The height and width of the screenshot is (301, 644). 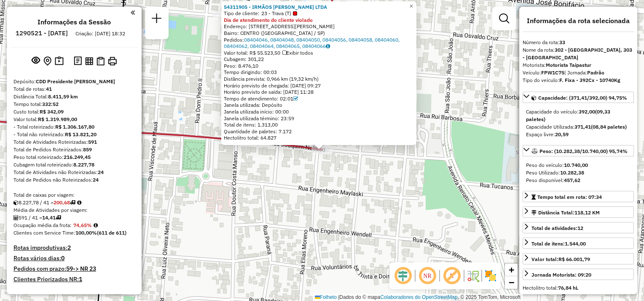 What do you see at coordinates (63, 96) in the screenshot?
I see `strong: 8.411,59 km` at bounding box center [63, 96].